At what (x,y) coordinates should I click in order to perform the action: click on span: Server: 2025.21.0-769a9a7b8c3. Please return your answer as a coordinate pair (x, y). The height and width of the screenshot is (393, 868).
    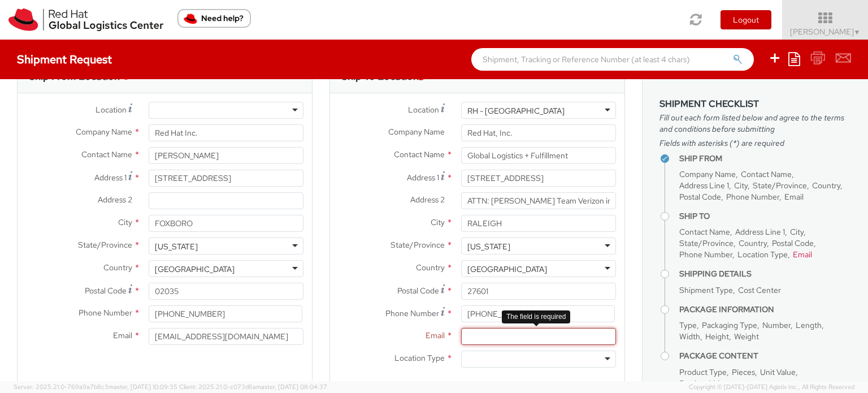
    Looking at the image, I should click on (95, 387).